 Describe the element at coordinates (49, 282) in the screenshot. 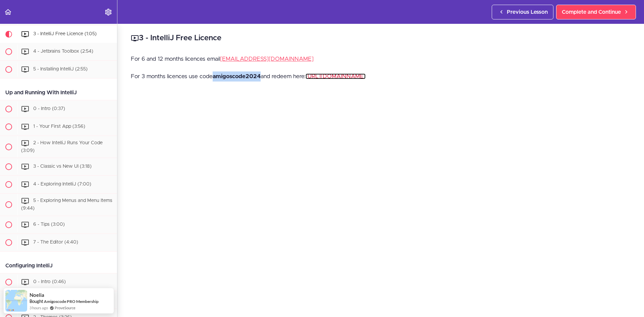

I see `span: 0 - Intro (0:46)` at that location.